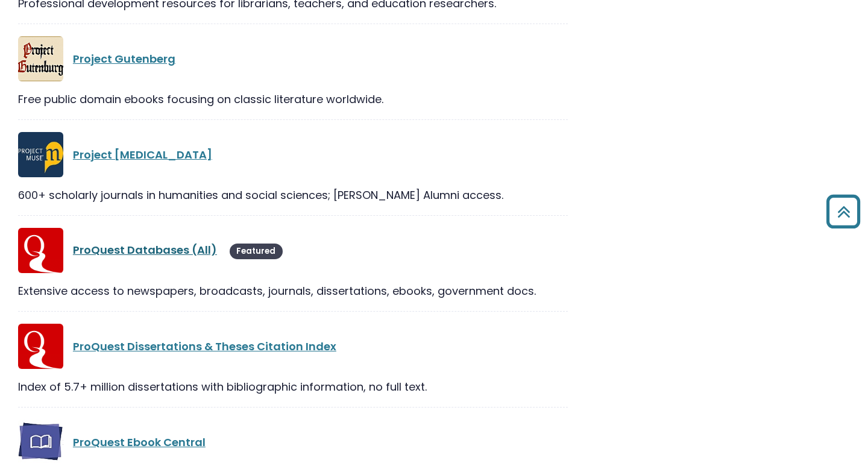 The image size is (868, 469). I want to click on div: Extensive access to newspapers, broadcasts, journals, dissertations, ebooks, government docs., so click(293, 291).